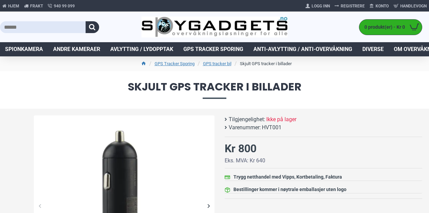 Image resolution: width=429 pixels, height=213 pixels. What do you see at coordinates (247, 120) in the screenshot?
I see `b: Tilgjengelighet:` at bounding box center [247, 120].